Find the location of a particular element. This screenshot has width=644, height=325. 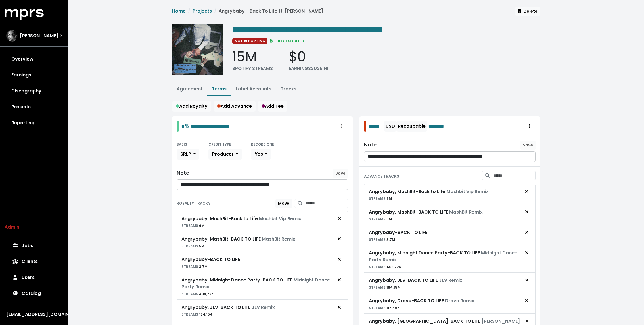

button: USD is located at coordinates (390, 126).